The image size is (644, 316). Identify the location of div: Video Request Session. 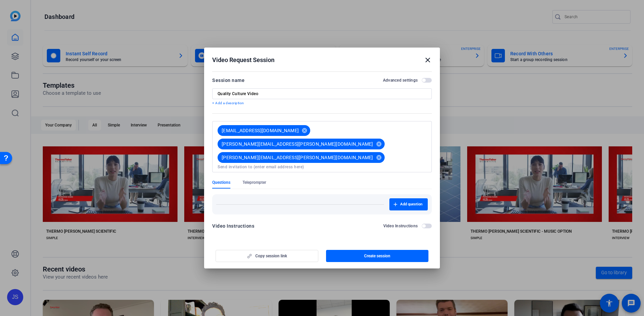
(322, 60).